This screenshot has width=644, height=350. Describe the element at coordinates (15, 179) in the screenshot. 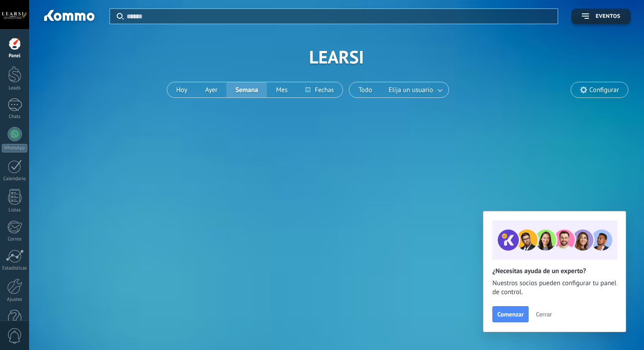

I see `div: Calendario` at that location.